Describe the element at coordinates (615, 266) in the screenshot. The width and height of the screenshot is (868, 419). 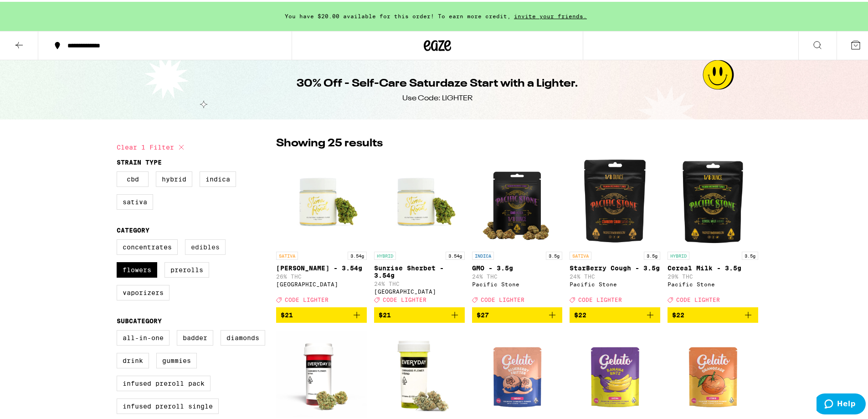
I see `p: StarBerry Cough - 3.5g` at that location.